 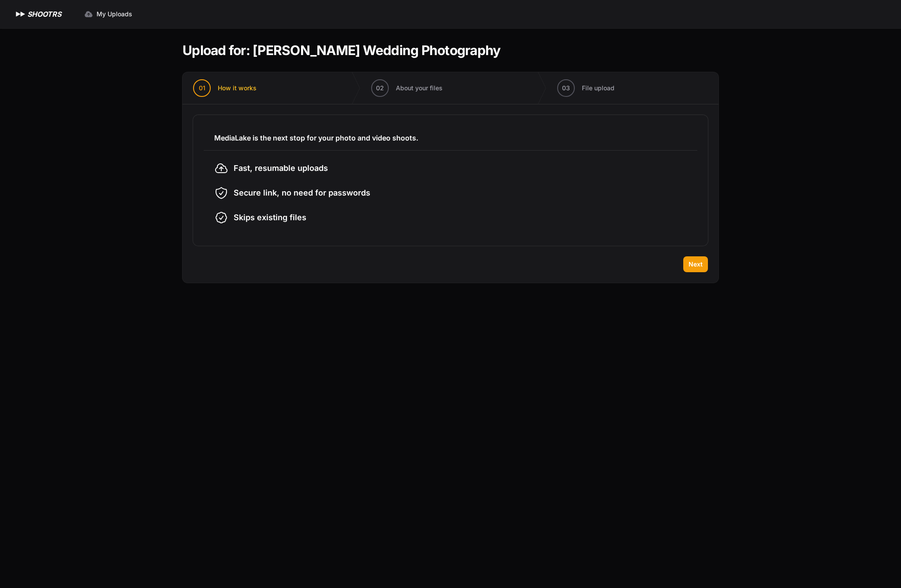 I want to click on a: SHOOTRS SHOOTRS, so click(x=37, y=14).